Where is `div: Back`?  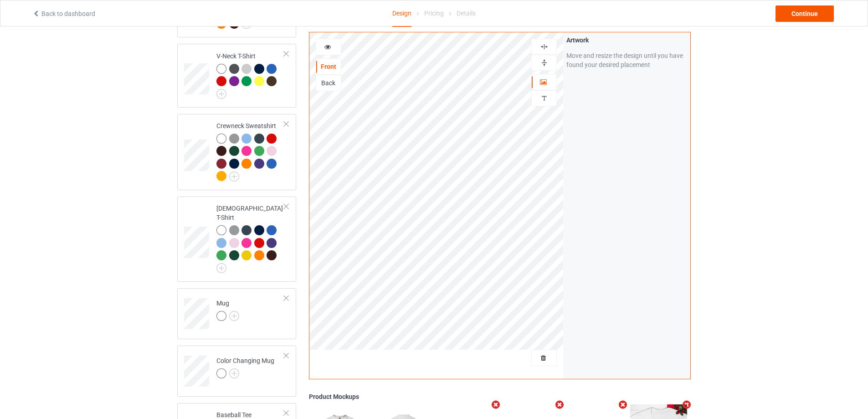
div: Back is located at coordinates (329, 83).